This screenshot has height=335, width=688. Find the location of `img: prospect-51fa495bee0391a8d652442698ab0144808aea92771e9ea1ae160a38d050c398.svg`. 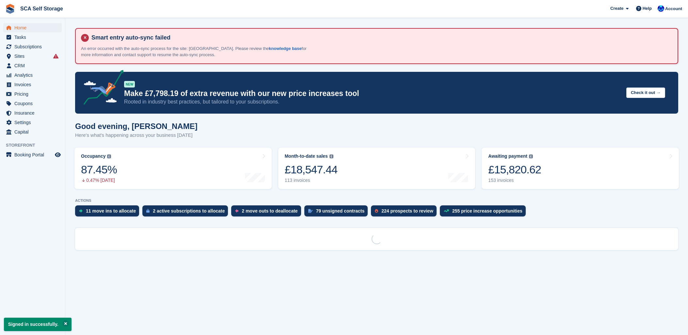

img: prospect-51fa495bee0391a8d652442698ab0144808aea92771e9ea1ae160a38d050c398.svg is located at coordinates (376, 211).